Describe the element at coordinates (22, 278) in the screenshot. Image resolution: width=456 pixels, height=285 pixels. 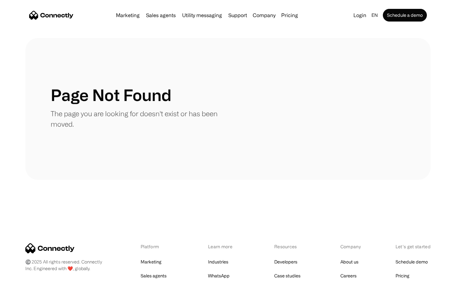
I see `aside: Language selected: English` at that location.